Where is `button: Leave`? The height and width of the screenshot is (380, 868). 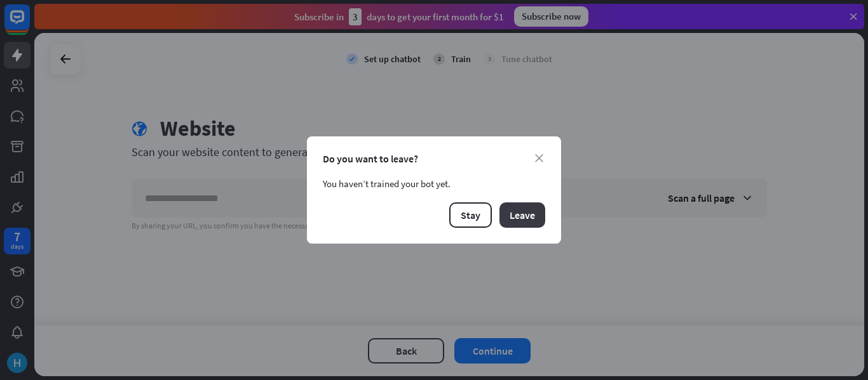
button: Leave is located at coordinates (522, 215).